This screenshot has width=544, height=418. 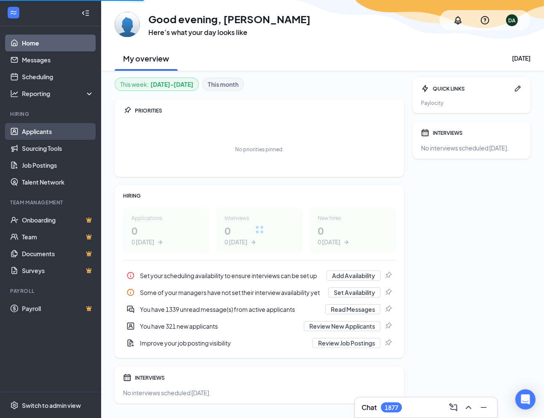 What do you see at coordinates (265, 110) in the screenshot?
I see `div: PRIORITIES` at bounding box center [265, 110].